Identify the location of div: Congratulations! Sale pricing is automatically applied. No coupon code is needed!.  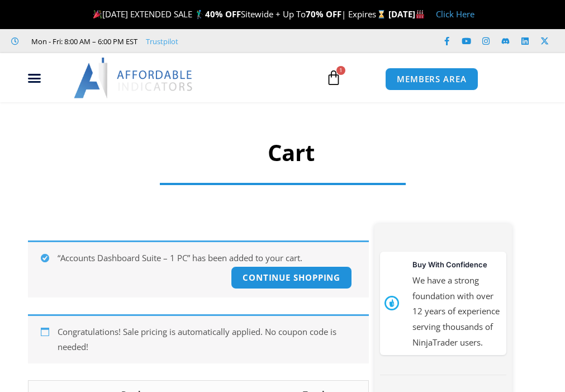
(198, 339).